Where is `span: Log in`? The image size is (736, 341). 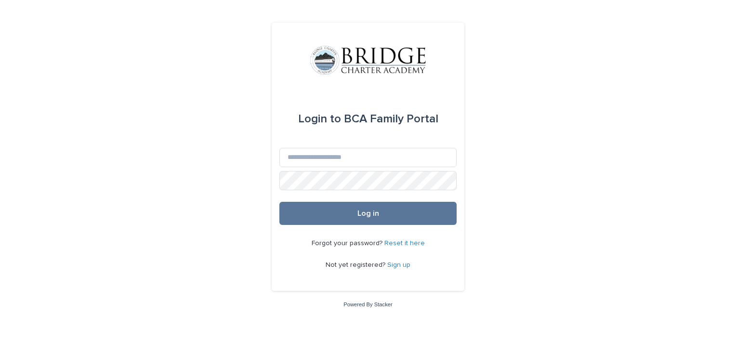
span: Log in is located at coordinates (368, 213).